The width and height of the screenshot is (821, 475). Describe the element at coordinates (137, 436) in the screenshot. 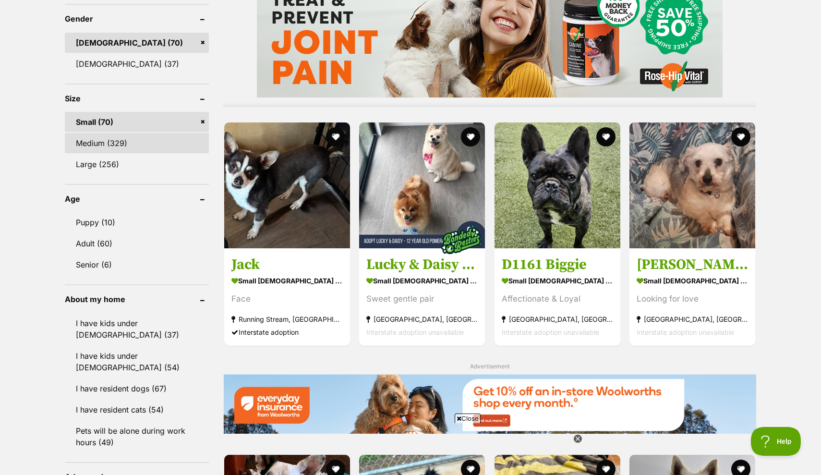

I see `a: Pets will be alone during work hours (49)` at that location.